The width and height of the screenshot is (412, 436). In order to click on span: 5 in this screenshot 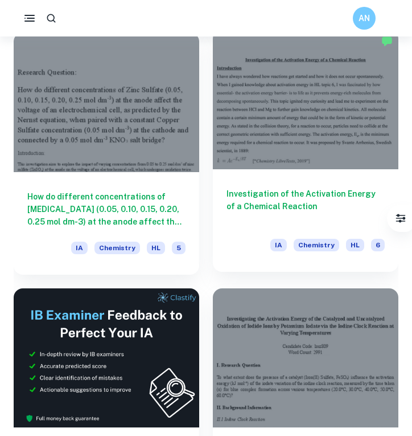, I will do `click(179, 248)`.